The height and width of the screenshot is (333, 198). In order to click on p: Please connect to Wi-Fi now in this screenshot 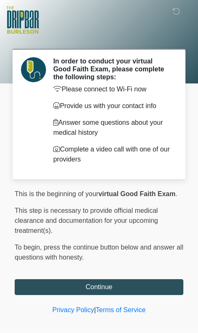, I will do `click(112, 89)`.